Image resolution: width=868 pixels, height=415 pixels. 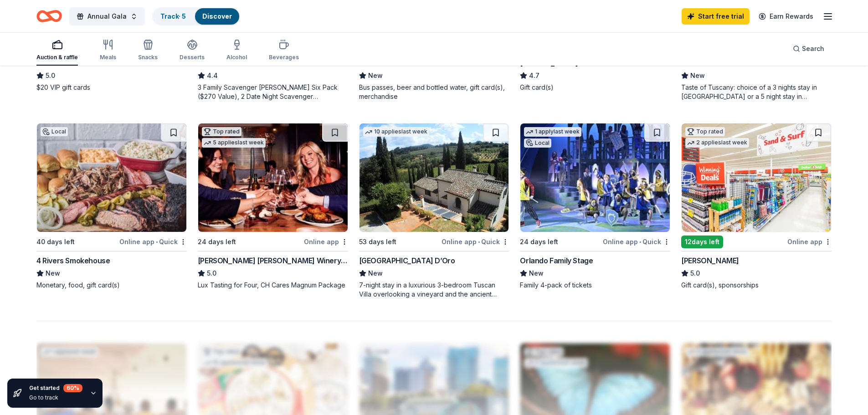 What do you see at coordinates (273, 178) in the screenshot?
I see `img: Image for Cooper's Hawk Winery and Restaurants` at bounding box center [273, 178].